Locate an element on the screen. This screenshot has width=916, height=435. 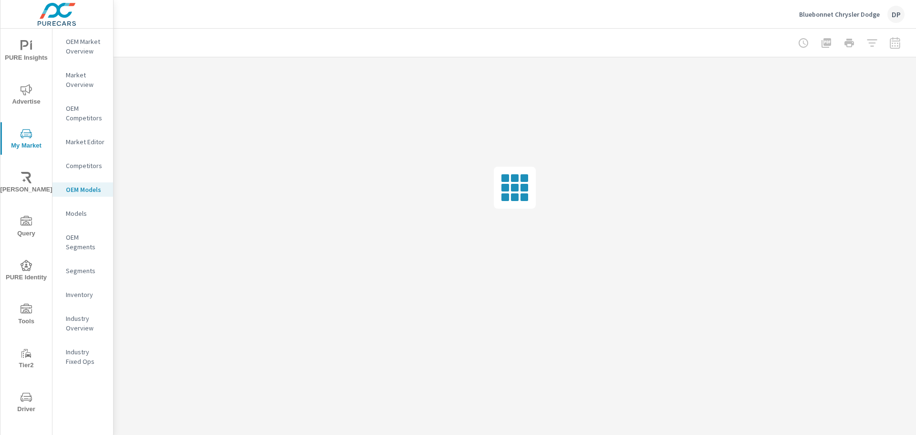
p: OEM Models is located at coordinates (85, 189).